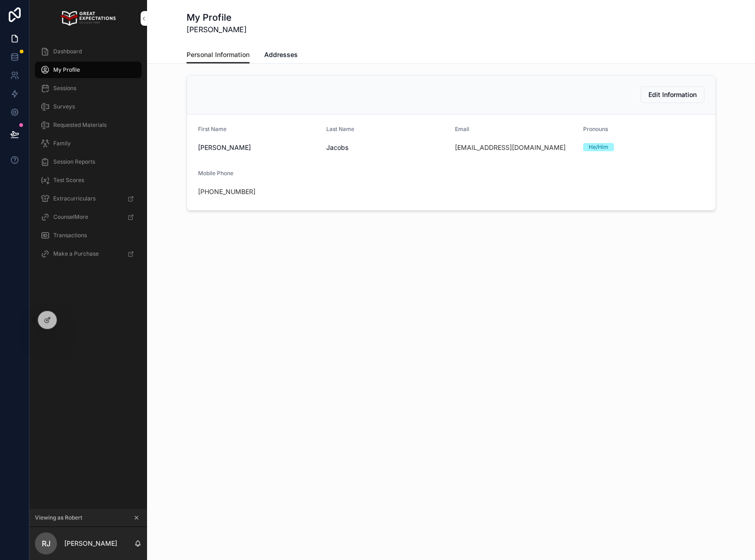 The width and height of the screenshot is (755, 560). Describe the element at coordinates (672, 95) in the screenshot. I see `span: Edit Information` at that location.